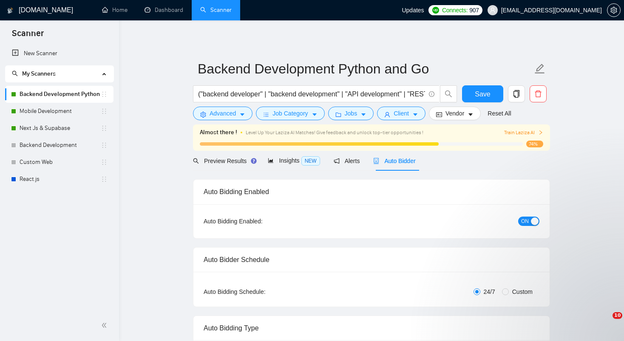  What do you see at coordinates (455, 114) in the screenshot?
I see `button: idcardVendorcaret-down` at bounding box center [455, 114].